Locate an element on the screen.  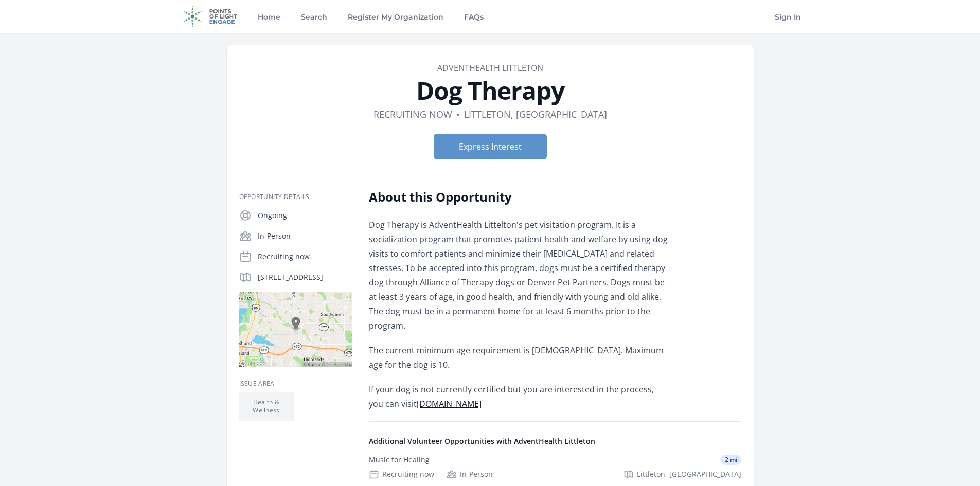
h2: About this Opportunity is located at coordinates (519, 197).